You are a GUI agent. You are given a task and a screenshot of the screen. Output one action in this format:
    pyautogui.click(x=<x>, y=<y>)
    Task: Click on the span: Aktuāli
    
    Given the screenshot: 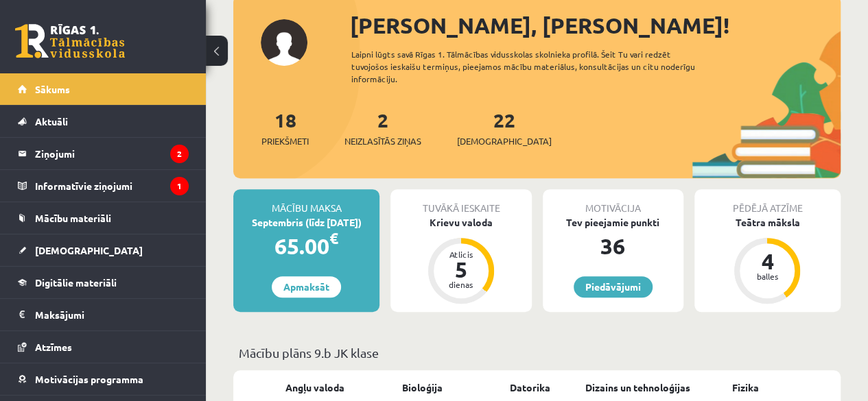 What is the action you would take?
    pyautogui.click(x=52, y=121)
    